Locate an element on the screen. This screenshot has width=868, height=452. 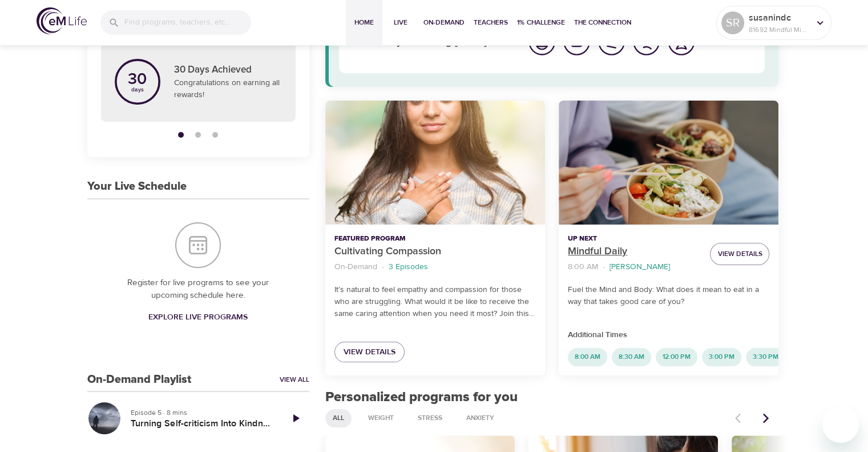
p: Featured Program is located at coordinates (435, 239).